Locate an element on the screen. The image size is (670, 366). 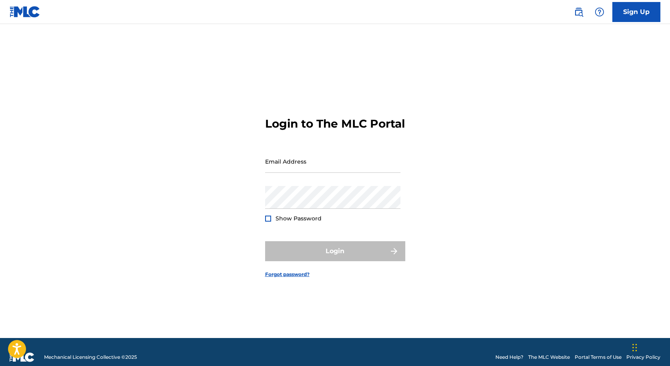
h3: Login to The MLC Portal is located at coordinates (335, 124).